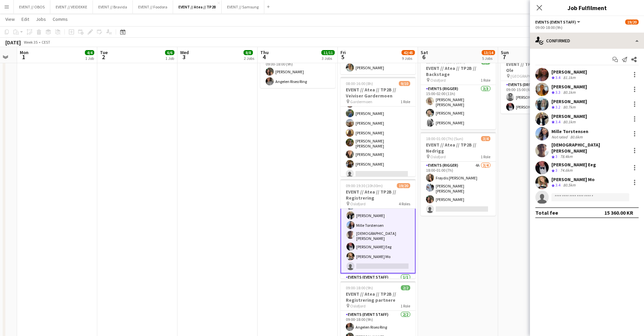 The image size is (644, 336). What do you see at coordinates (184, 53) in the screenshot?
I see `span: Wed` at bounding box center [184, 53].